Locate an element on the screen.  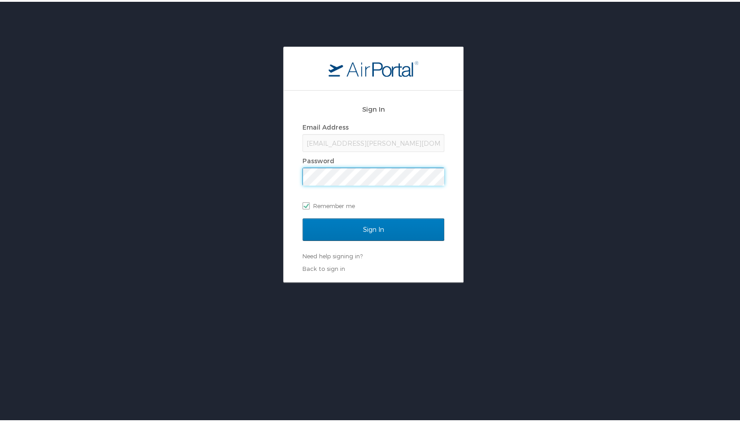
img: logo is located at coordinates (373, 67).